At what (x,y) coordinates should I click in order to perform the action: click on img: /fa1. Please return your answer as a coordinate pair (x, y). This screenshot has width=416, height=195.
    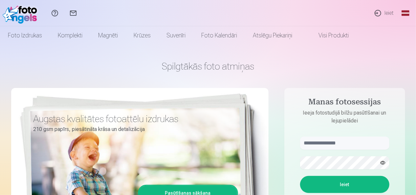
    Looking at the image, I should click on (21, 13).